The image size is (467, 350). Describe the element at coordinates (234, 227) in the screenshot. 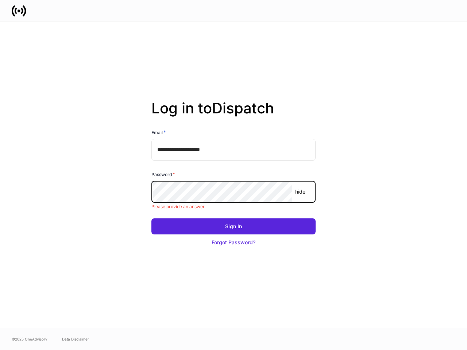

I see `button: Sign In` at that location.